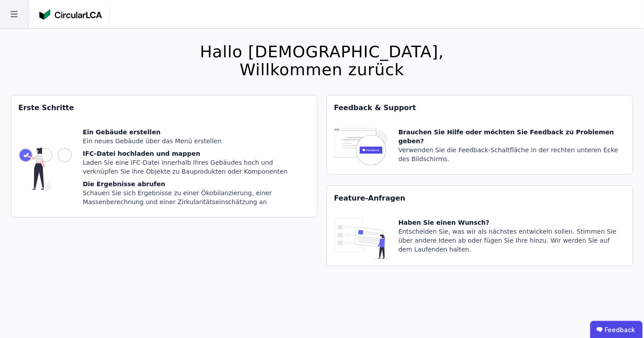 Image resolution: width=644 pixels, height=338 pixels. I want to click on img: feature_request_tile-UiXE1qGU.svg, so click(361, 238).